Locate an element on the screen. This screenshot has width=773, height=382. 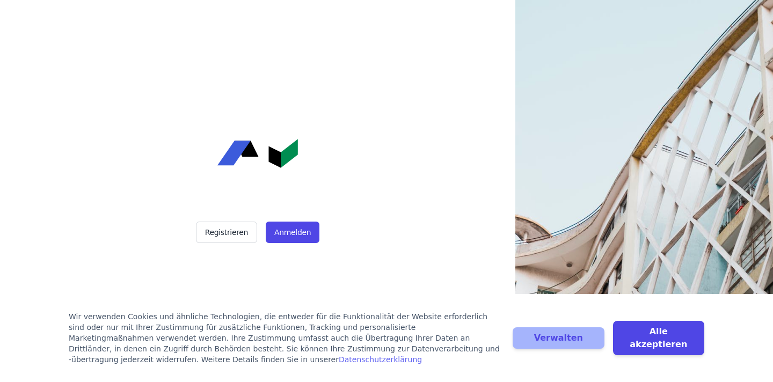
button: Verwalten is located at coordinates (558, 338).